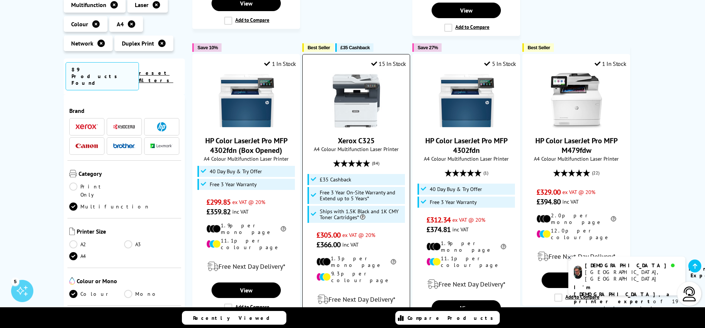  Describe the element at coordinates (596, 173) in the screenshot. I see `span: (22)` at that location.